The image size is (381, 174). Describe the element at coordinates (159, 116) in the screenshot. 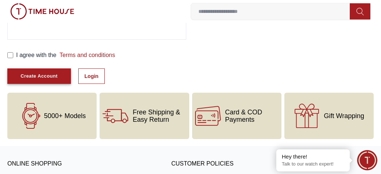

I see `span: Free Shipping & Easy Return` at that location.